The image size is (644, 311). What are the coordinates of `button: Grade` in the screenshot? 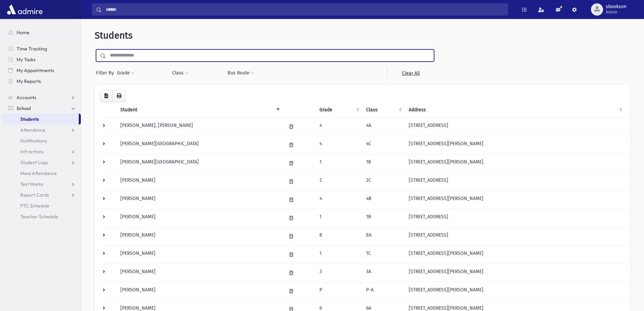 It's located at (126, 73).